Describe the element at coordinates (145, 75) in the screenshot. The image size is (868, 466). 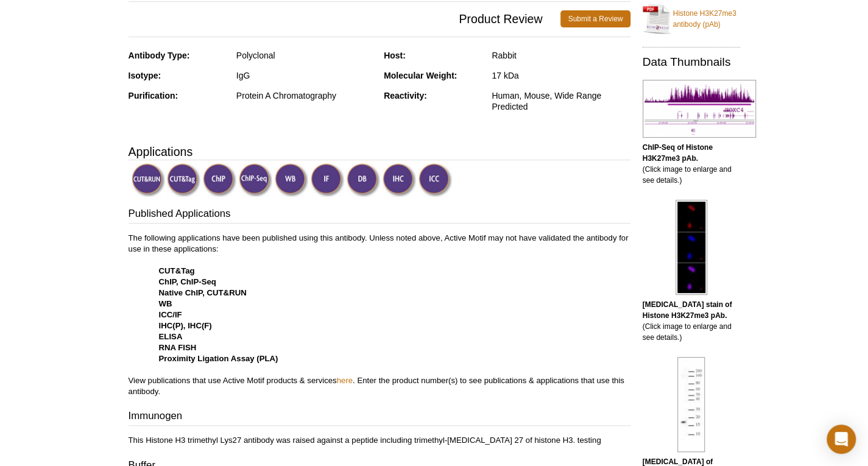
I see `strong: Isotype:` at that location.